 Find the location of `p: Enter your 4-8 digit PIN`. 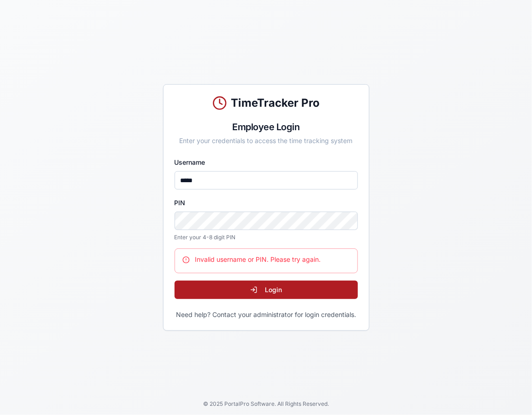

p: Enter your 4-8 digit PIN is located at coordinates (266, 238).